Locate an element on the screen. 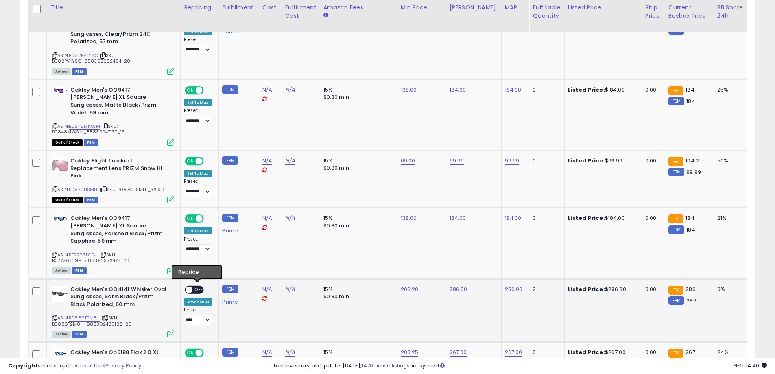 The height and width of the screenshot is (374, 775). div: BB Share 24h. is located at coordinates (731, 12).